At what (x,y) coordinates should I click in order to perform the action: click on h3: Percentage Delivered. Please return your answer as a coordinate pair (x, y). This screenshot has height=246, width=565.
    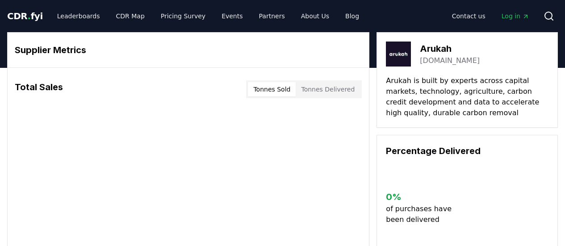
    Looking at the image, I should click on (467, 151).